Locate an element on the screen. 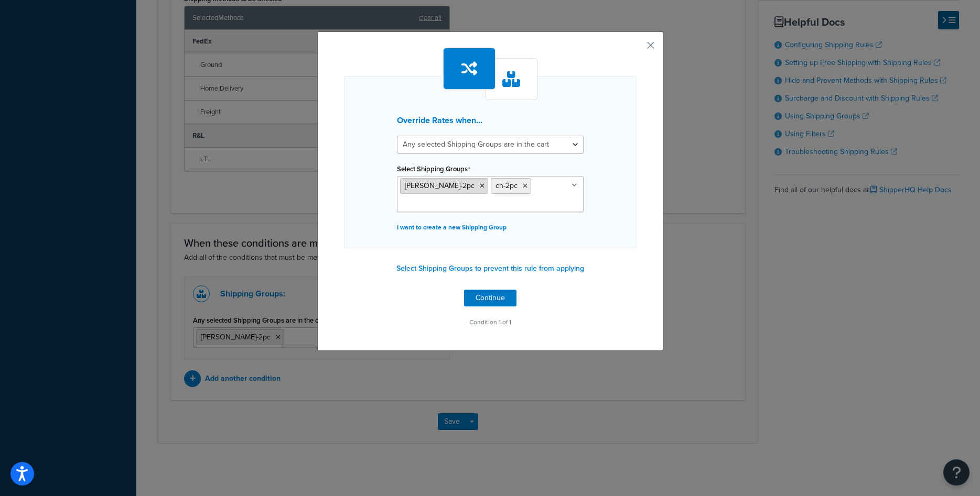 This screenshot has height=496, width=980. p: Condition 1 of 1 is located at coordinates (490, 322).